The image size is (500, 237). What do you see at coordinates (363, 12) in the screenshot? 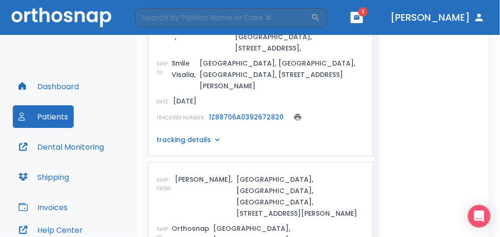
I see `span: 1` at bounding box center [363, 12].